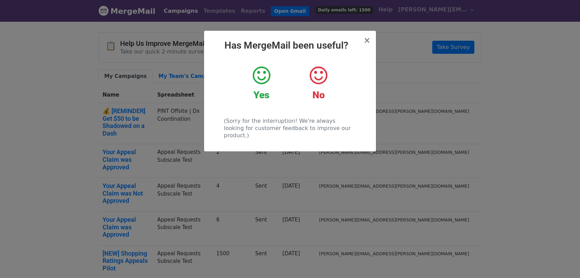 This screenshot has height=278, width=580. Describe the element at coordinates (367, 40) in the screenshot. I see `button: Close` at that location.